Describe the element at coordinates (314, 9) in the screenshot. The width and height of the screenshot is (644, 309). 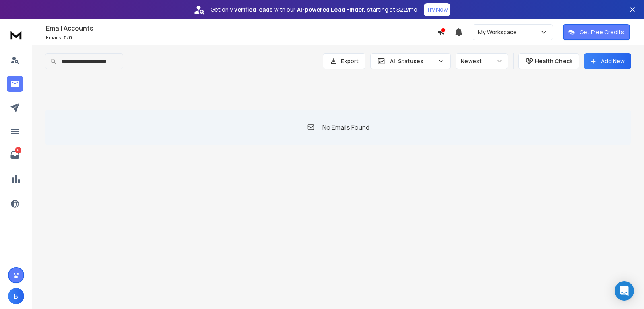
I see `p: Get only with our starting at $22/mo` at that location.